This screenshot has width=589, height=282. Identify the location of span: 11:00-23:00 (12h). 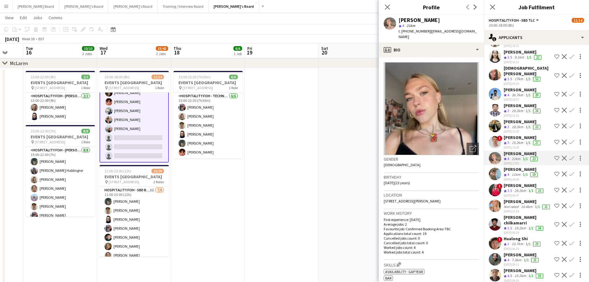
(118, 171).